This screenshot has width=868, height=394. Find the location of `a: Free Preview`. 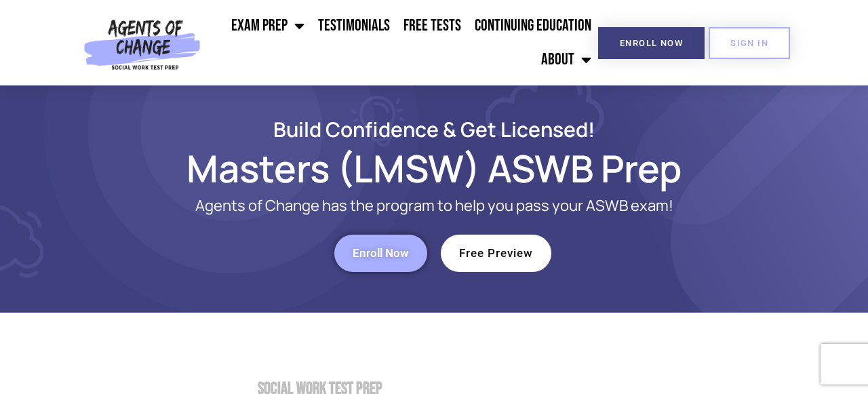

a: Free Preview is located at coordinates (496, 253).